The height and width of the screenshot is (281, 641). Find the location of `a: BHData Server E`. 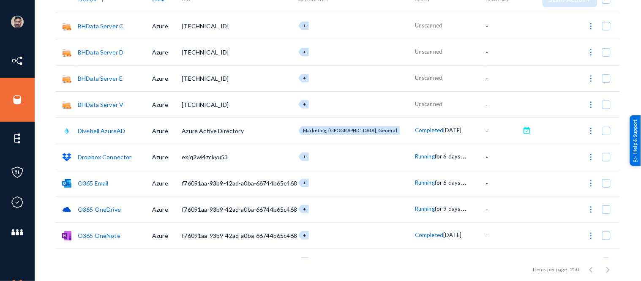

a: BHData Server E is located at coordinates (100, 78).